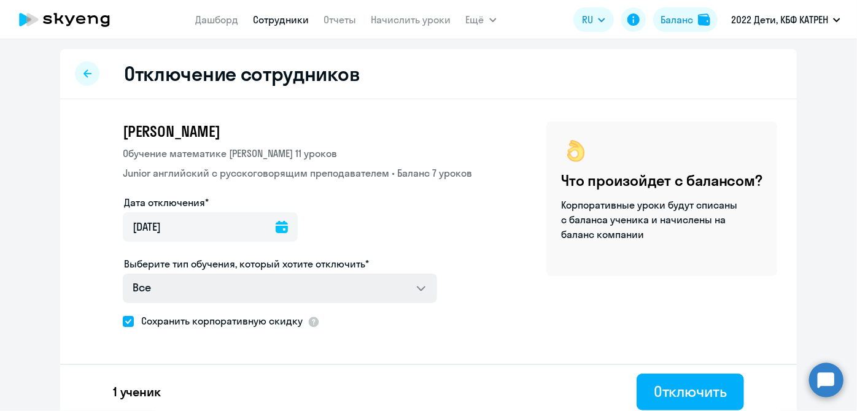 This screenshot has height=411, width=857. What do you see at coordinates (217, 20) in the screenshot?
I see `a: Дашборд` at bounding box center [217, 20].